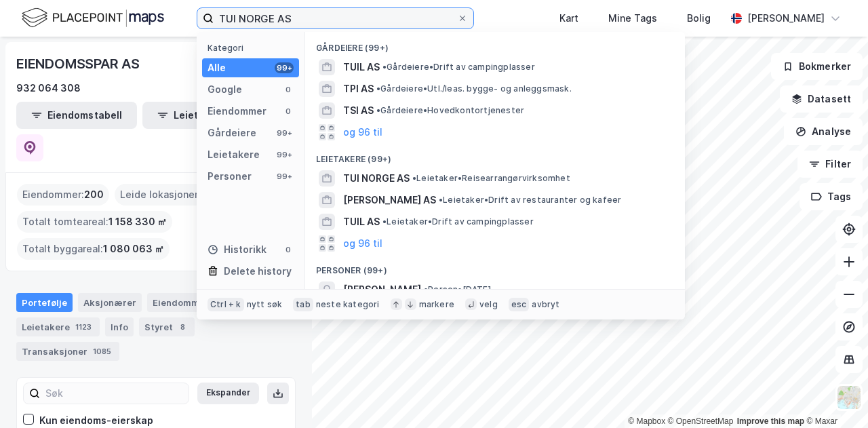 Image resolution: width=868 pixels, height=428 pixels. What do you see at coordinates (232, 133) in the screenshot?
I see `div: Gårdeiere` at bounding box center [232, 133].